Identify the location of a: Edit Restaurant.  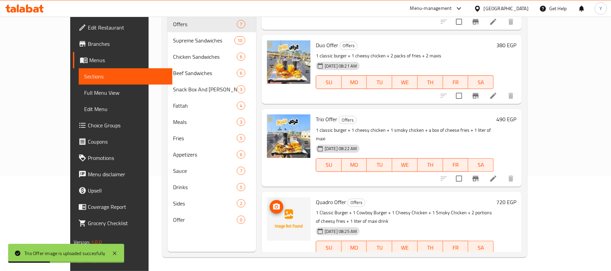
(123, 27).